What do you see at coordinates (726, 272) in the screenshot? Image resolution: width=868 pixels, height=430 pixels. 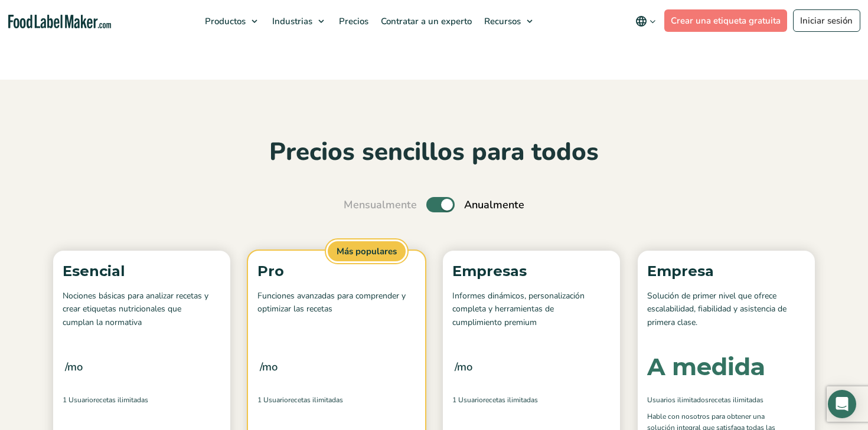 I see `p: Empresa` at bounding box center [726, 272].